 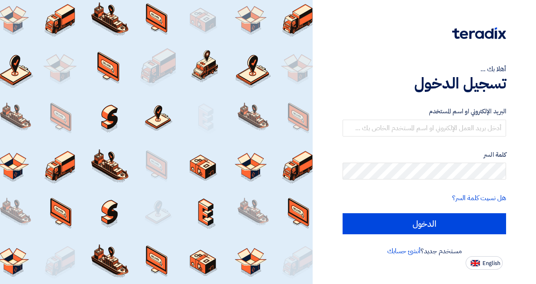 What do you see at coordinates (403, 251) in the screenshot?
I see `a: أنشئ حسابك` at bounding box center [403, 251].